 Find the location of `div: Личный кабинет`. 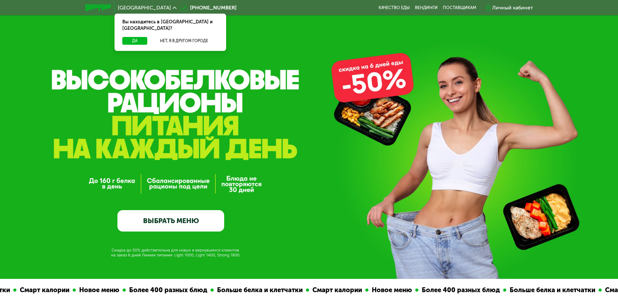

div: Личный кабинет is located at coordinates (513, 8).